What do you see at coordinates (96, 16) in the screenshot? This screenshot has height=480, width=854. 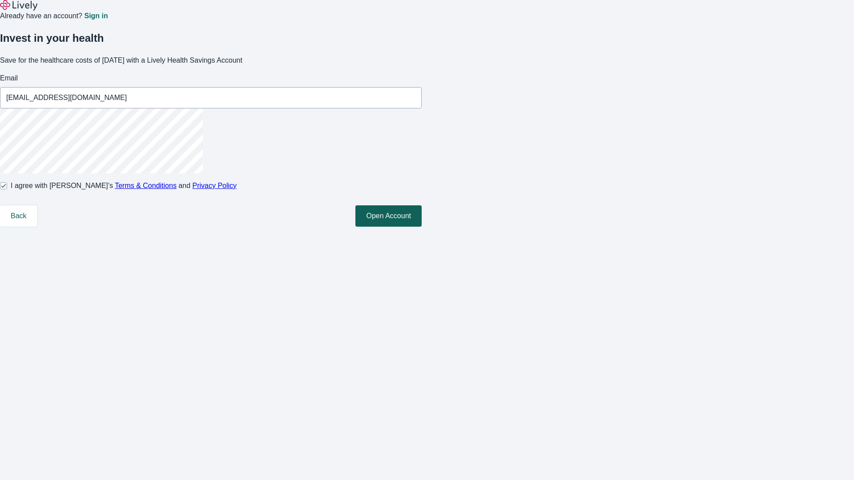 I see `a: Sign in` at bounding box center [96, 16].